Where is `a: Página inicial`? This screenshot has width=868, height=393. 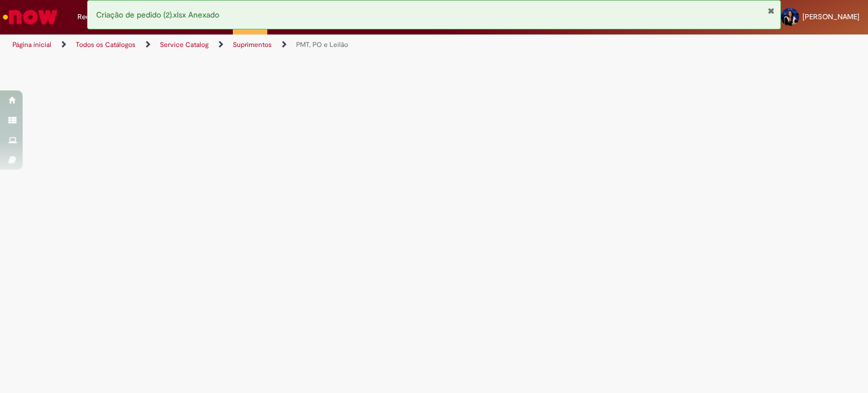 a: Página inicial is located at coordinates (32, 44).